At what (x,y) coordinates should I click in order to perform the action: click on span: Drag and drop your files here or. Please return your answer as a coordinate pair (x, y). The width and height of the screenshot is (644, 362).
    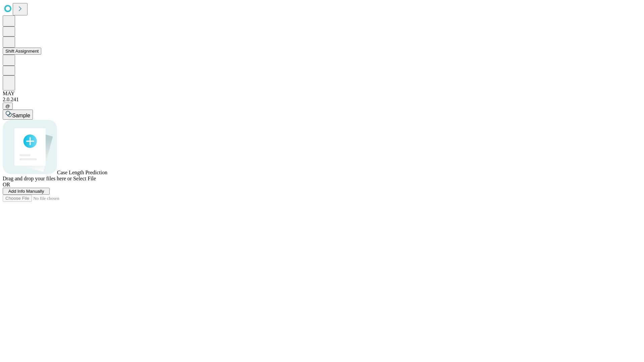
    Looking at the image, I should click on (37, 178).